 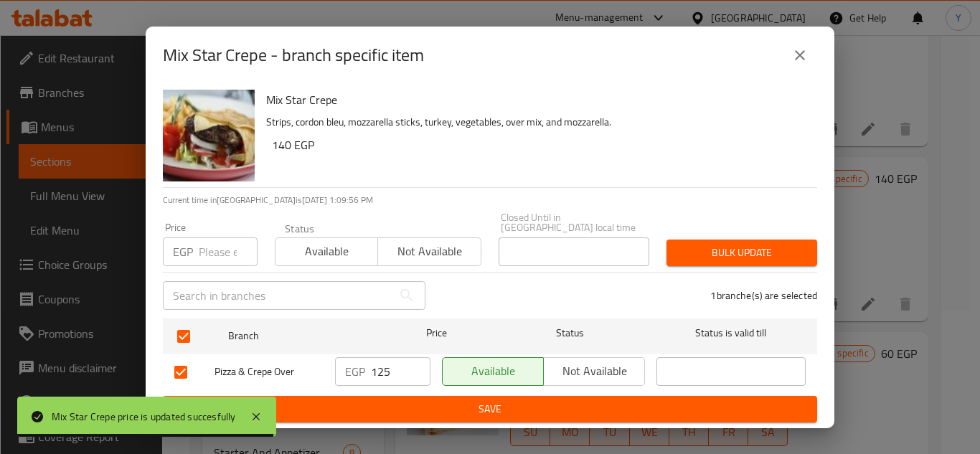 What do you see at coordinates (436, 333) in the screenshot?
I see `span: Price` at bounding box center [436, 333].